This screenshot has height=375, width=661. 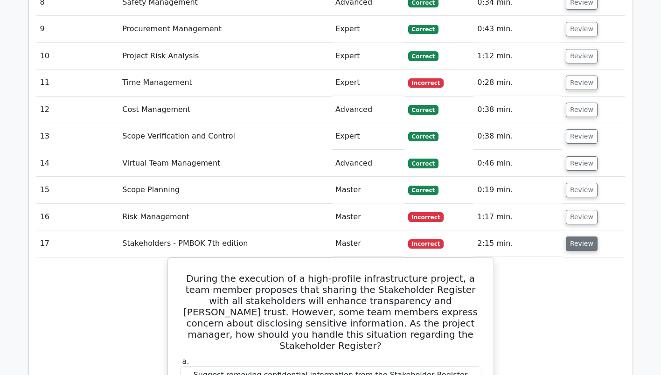 What do you see at coordinates (518, 163) in the screenshot?
I see `td: 0:46 min.` at bounding box center [518, 163].